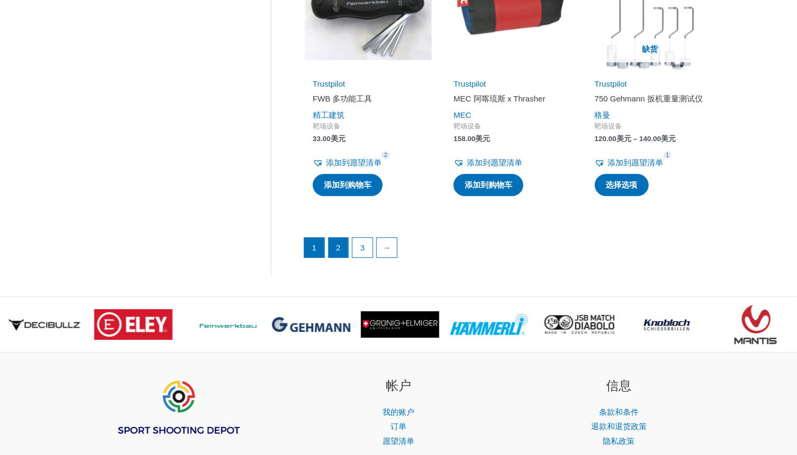 This screenshot has width=797, height=455. I want to click on nav: 帐户, so click(398, 427).